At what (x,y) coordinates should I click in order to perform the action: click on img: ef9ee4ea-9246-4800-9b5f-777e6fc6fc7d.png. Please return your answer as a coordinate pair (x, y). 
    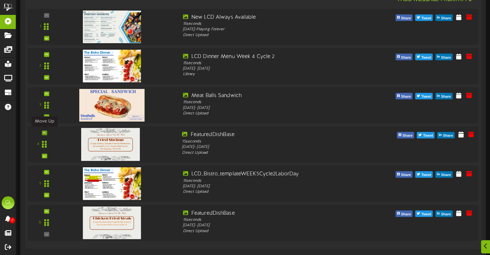
    Looking at the image, I should click on (112, 105).